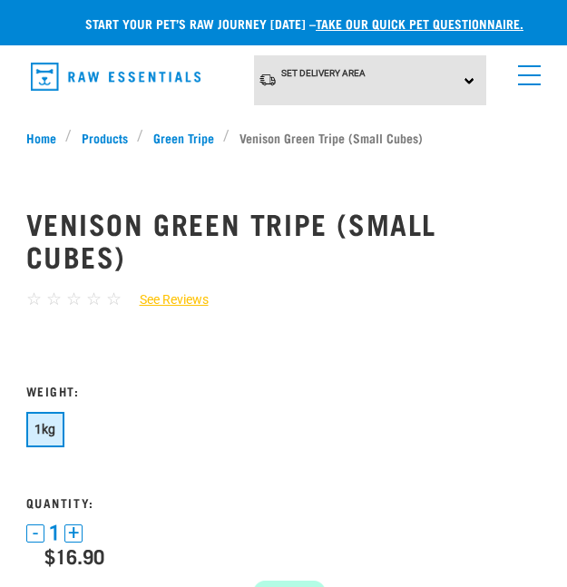 The image size is (567, 587). Describe the element at coordinates (293, 556) in the screenshot. I see `div: $16.90` at that location.